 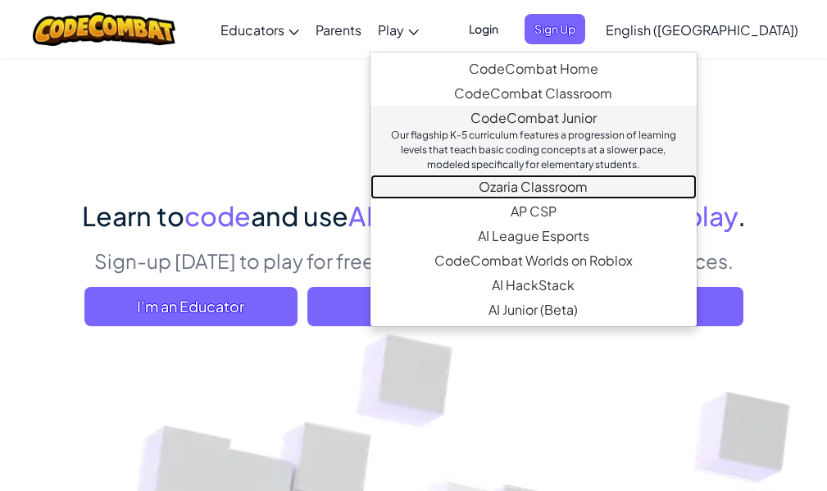 What do you see at coordinates (361, 215) in the screenshot?
I see `span: AI` at bounding box center [361, 215].